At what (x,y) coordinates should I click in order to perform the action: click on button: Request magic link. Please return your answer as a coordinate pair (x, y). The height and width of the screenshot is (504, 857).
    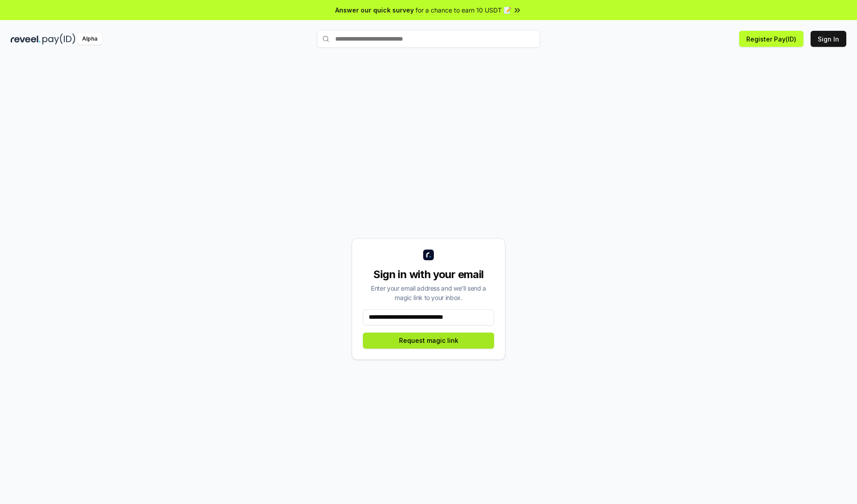
    Looking at the image, I should click on (428, 340).